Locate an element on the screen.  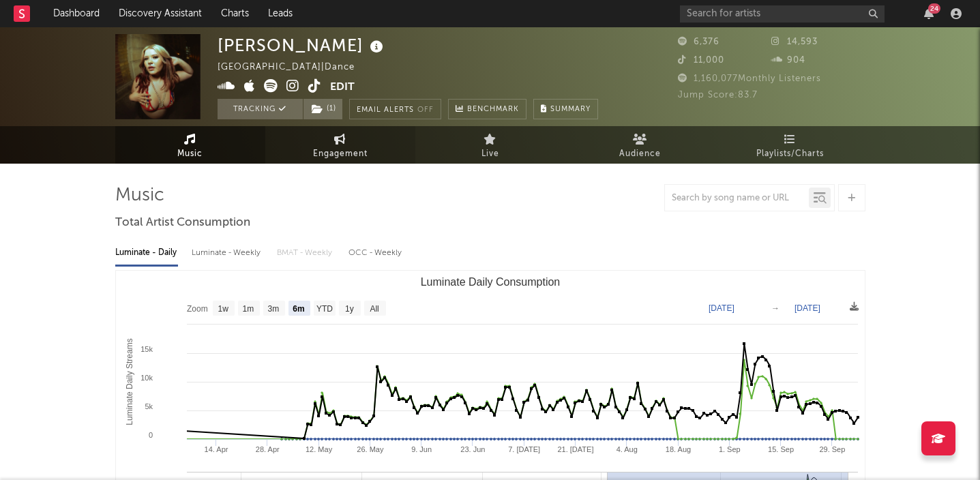
text: All is located at coordinates (374, 309).